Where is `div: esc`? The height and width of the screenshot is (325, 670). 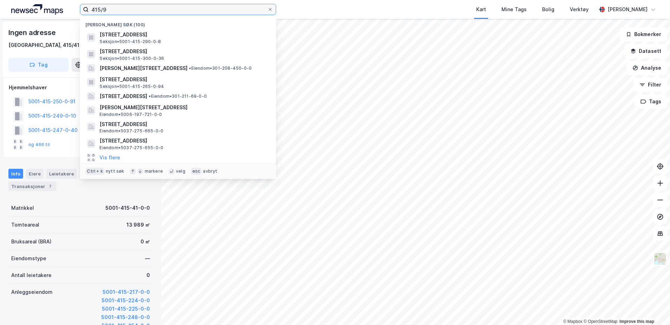
div: esc is located at coordinates (196, 171).